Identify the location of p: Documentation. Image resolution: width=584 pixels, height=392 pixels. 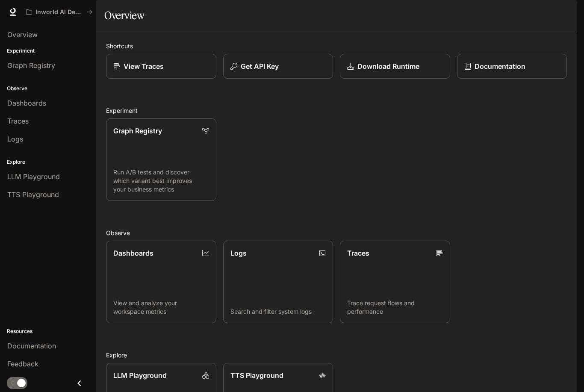
(500, 66).